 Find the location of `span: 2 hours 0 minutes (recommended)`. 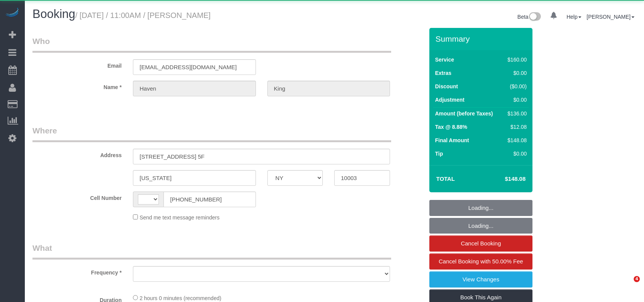

span: 2 hours 0 minutes (recommended) is located at coordinates (180, 298).